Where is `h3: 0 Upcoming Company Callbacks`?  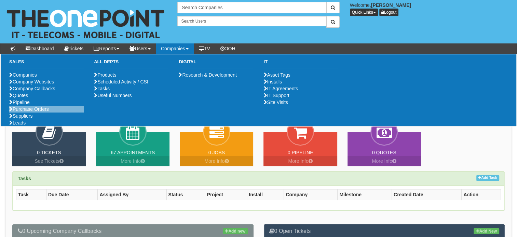 h3: 0 Upcoming Company Callbacks is located at coordinates (133, 231).